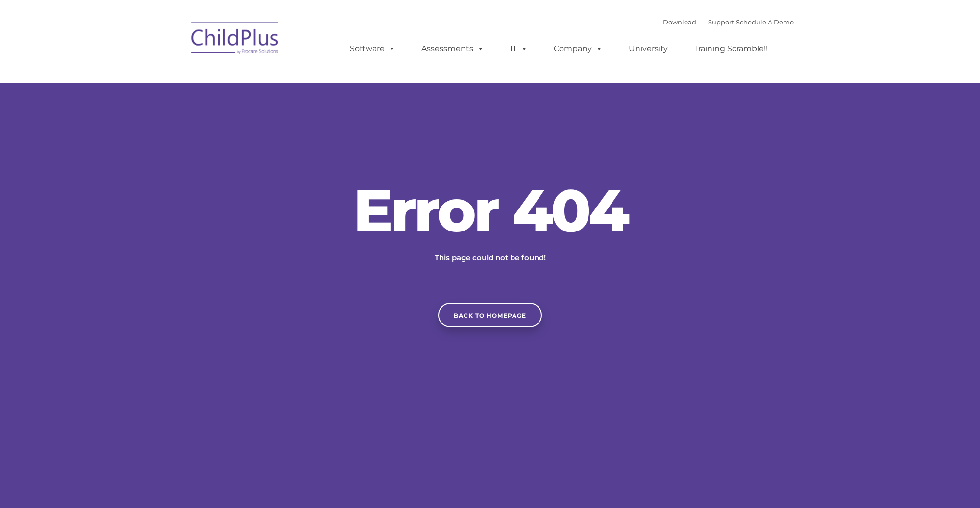 The height and width of the screenshot is (508, 980). What do you see at coordinates (680, 22) in the screenshot?
I see `a: Download` at bounding box center [680, 22].